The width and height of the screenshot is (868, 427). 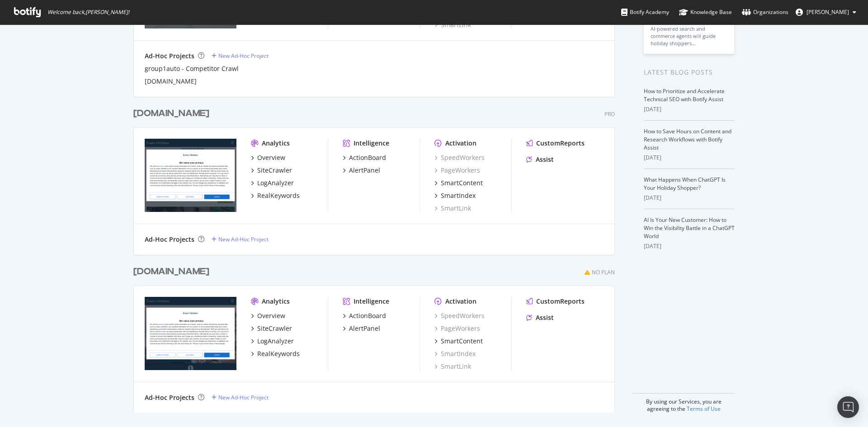 I want to click on div: By using our Services, you are agreeing to the, so click(x=683, y=402).